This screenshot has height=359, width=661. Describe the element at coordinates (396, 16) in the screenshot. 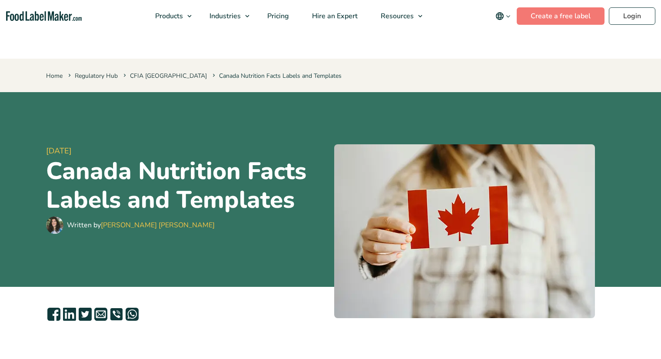

I see `span: Resources` at that location.